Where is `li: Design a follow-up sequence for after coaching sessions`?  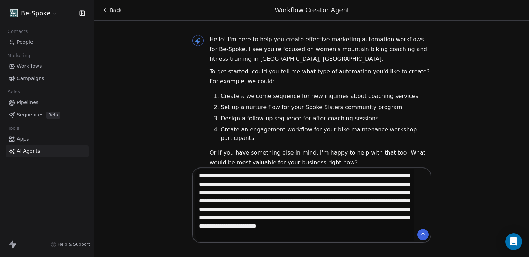 li: Design a follow-up sequence for after coaching sessions is located at coordinates (326, 119).